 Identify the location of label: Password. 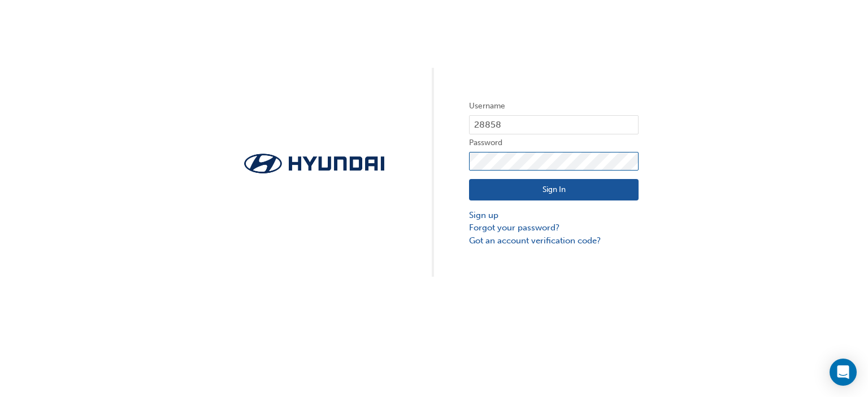
(554, 143).